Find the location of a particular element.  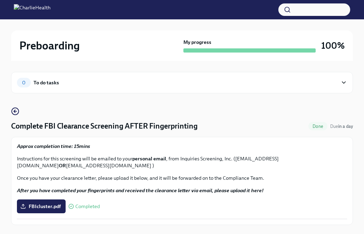

strong: My progress is located at coordinates (197, 42).